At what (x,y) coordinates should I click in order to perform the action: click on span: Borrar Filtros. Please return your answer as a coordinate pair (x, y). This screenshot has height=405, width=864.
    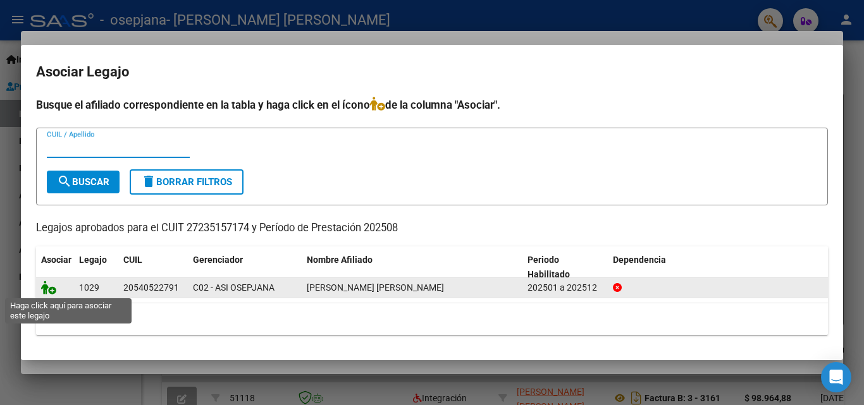
    Looking at the image, I should click on (187, 182).